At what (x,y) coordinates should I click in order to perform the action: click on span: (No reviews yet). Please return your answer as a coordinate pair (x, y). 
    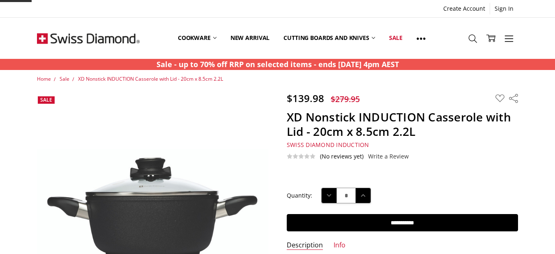
    Looking at the image, I should click on (342, 156).